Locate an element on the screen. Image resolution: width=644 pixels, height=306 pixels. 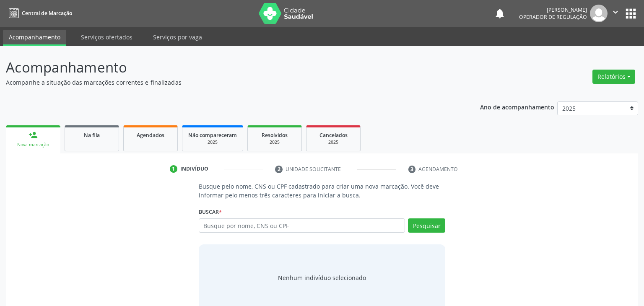
p: Acompanhamento is located at coordinates (227, 67).